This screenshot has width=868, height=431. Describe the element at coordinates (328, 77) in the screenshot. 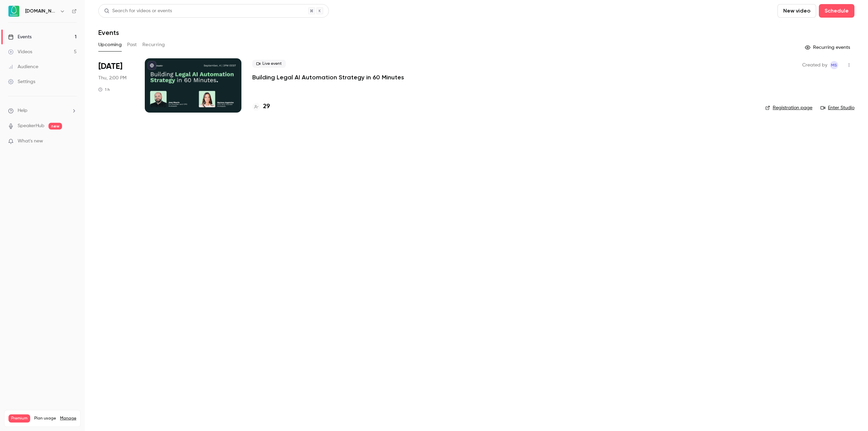

I see `a: Building Legal AI Automation Strategy in 60 Minutes` at that location.